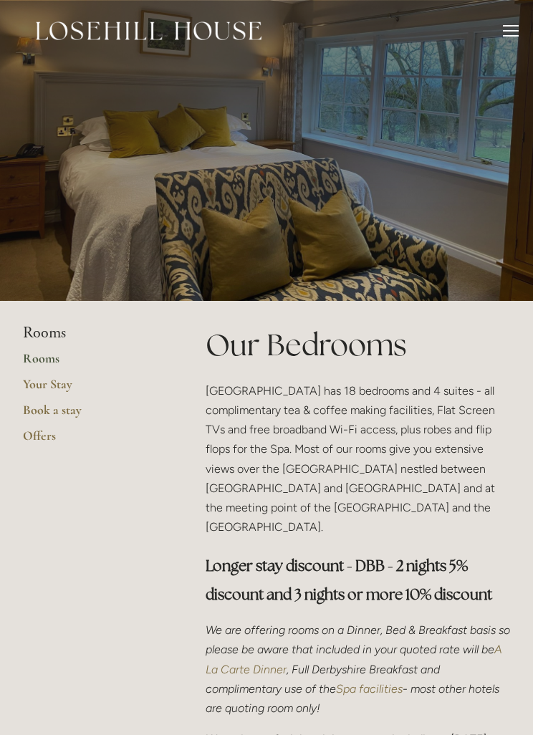 This screenshot has width=533, height=735. I want to click on em: A La Carte Dinner, so click(355, 659).